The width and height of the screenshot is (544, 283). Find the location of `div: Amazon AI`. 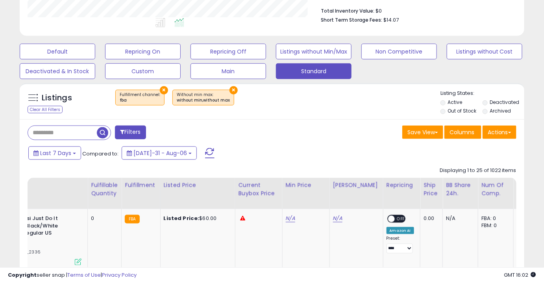

div: Amazon AI is located at coordinates (401, 231).